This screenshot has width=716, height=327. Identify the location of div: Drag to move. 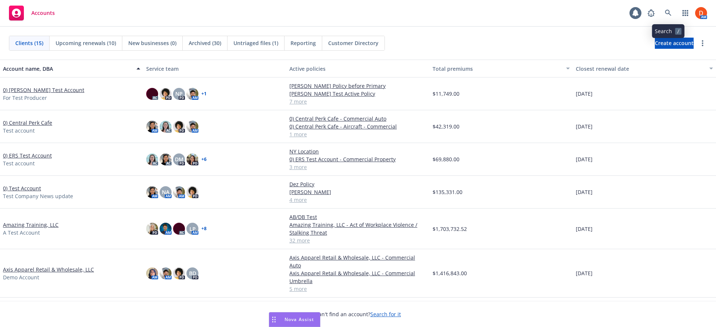
(274, 320).